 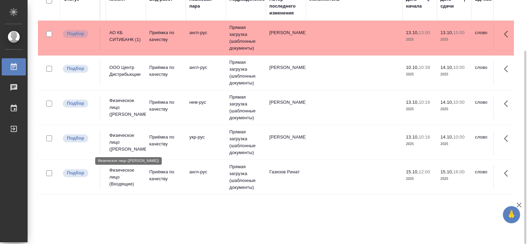 I want to click on p: 16:00, so click(x=459, y=172).